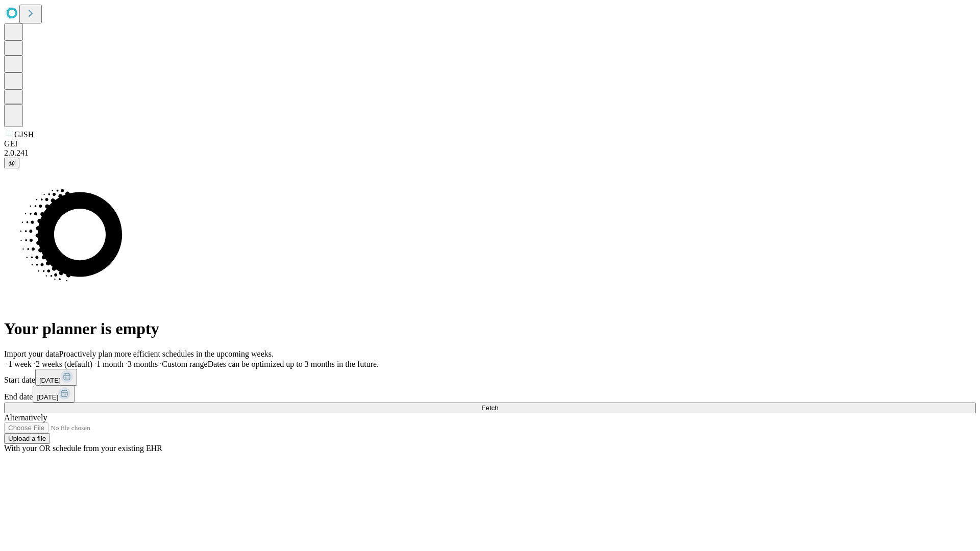  Describe the element at coordinates (490, 153) in the screenshot. I see `div: 2.0.241` at that location.